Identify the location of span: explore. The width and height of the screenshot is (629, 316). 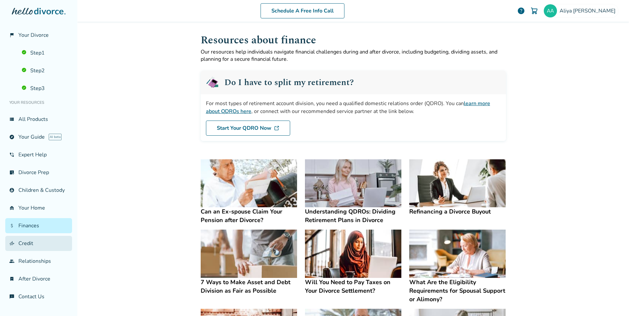
(12, 137).